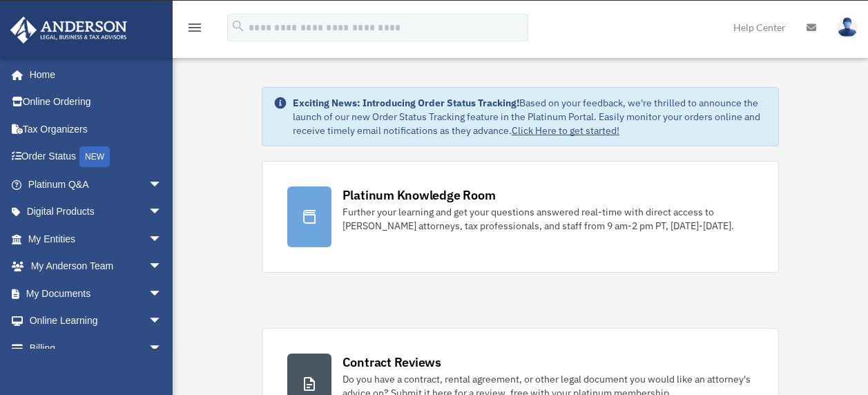 The height and width of the screenshot is (395, 868). Describe the element at coordinates (238, 26) in the screenshot. I see `i: search` at that location.